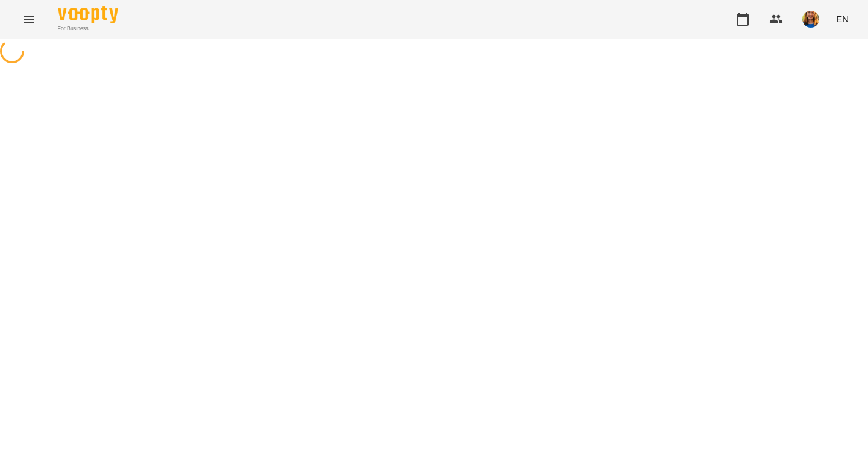  What do you see at coordinates (88, 29) in the screenshot?
I see `span: For Business` at bounding box center [88, 29].